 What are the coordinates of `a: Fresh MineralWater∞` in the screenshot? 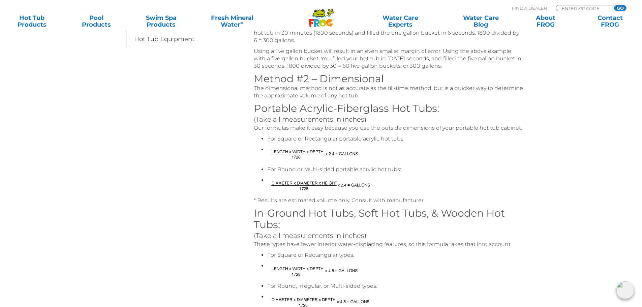 It's located at (232, 21).